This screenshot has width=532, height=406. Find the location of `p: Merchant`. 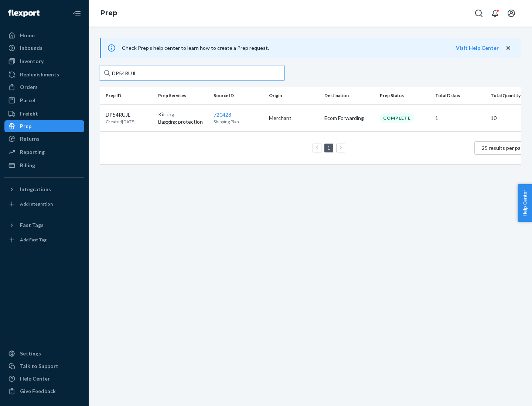

p: Merchant is located at coordinates (294, 118).